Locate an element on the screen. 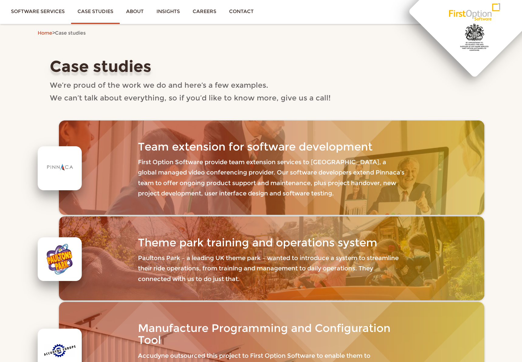  a: Home is located at coordinates (45, 33).